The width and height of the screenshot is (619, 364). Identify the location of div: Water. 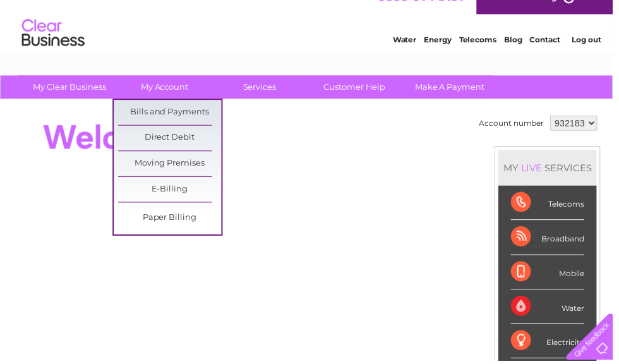
(553, 309).